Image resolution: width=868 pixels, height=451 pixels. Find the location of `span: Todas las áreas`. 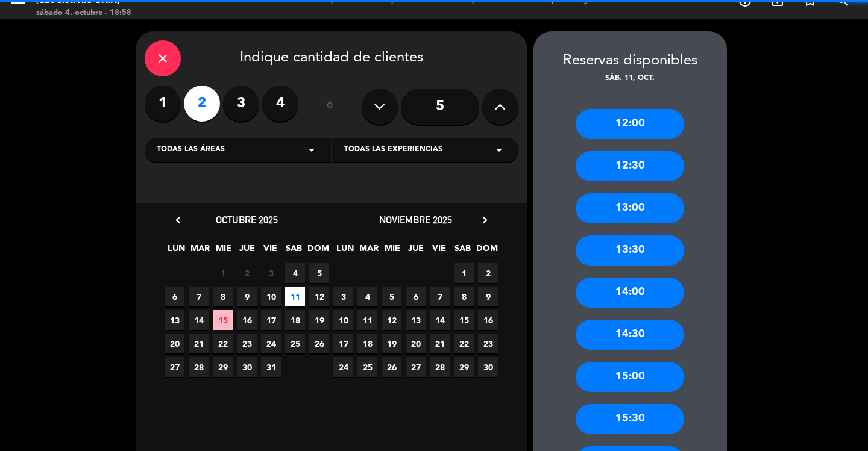

span: Todas las áreas is located at coordinates (191, 150).